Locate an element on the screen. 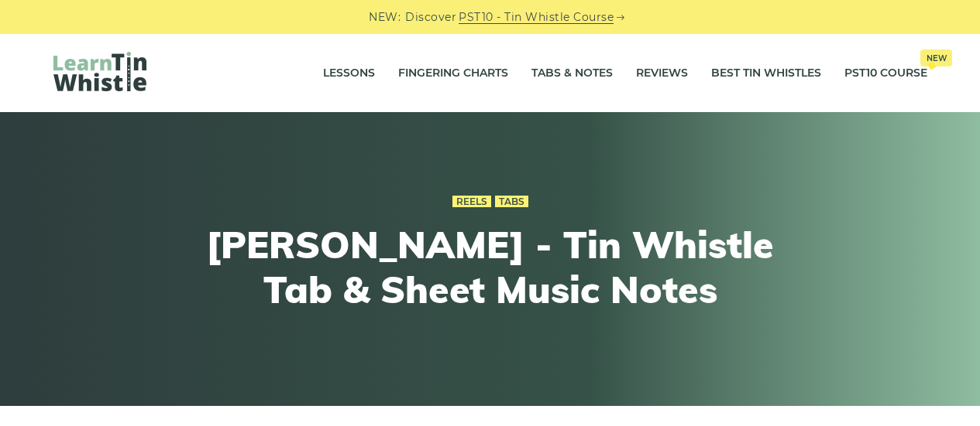 The height and width of the screenshot is (426, 980). img: LearnTinWhistle.com is located at coordinates (100, 71).